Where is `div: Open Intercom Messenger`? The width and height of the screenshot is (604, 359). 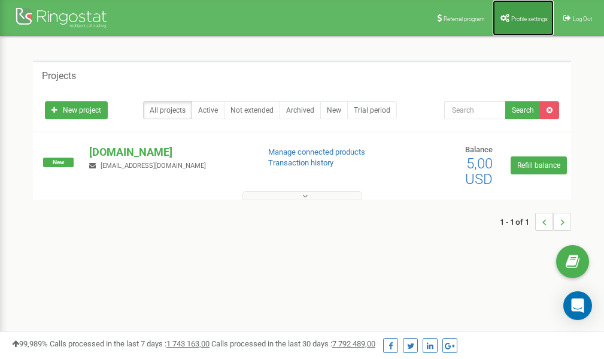
div: Open Intercom Messenger is located at coordinates (578, 305).